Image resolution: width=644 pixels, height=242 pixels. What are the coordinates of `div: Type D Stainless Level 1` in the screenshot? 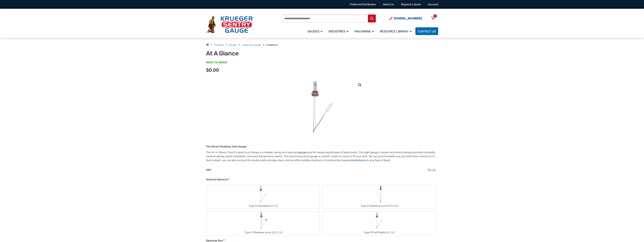 It's located at (379, 206).